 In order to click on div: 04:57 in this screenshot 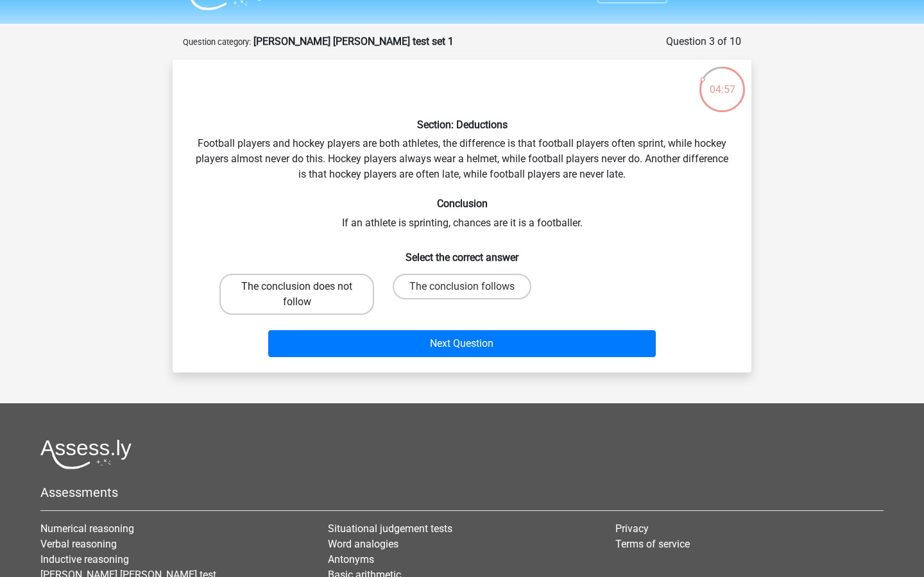, I will do `click(722, 82)`.